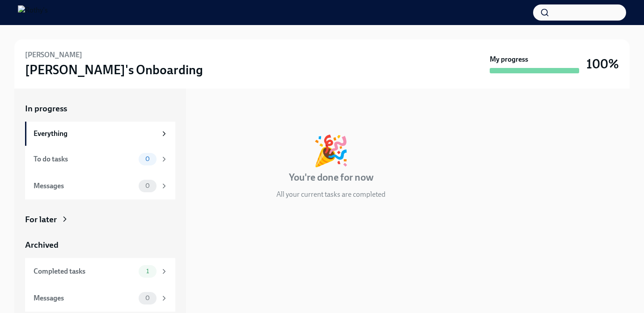 Image resolution: width=644 pixels, height=313 pixels. I want to click on img: Rothy's, so click(32, 12).